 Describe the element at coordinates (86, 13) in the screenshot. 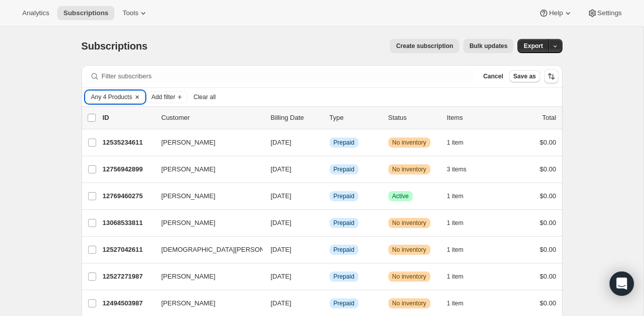

I see `button: Subscriptions` at that location.